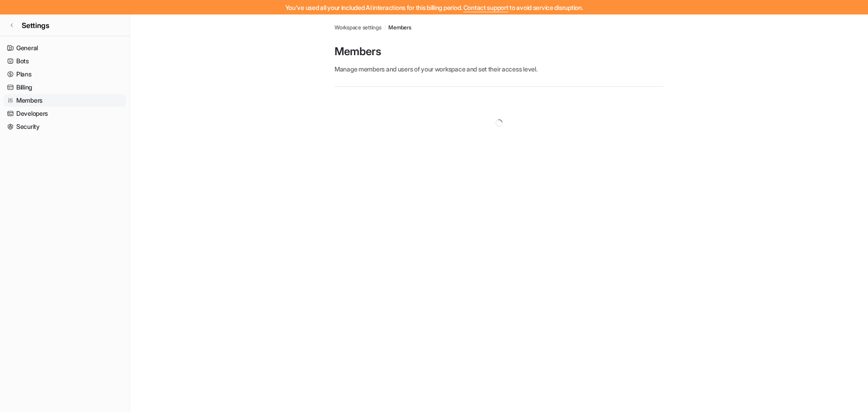  What do you see at coordinates (64, 61) in the screenshot?
I see `a: Bots` at bounding box center [64, 61].